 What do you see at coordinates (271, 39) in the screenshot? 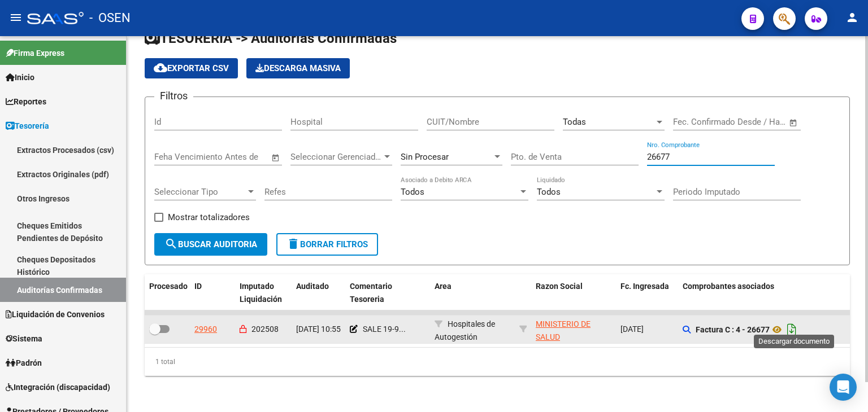
I see `span: TESORERIA -> Auditorías Confirmadas` at bounding box center [271, 39].